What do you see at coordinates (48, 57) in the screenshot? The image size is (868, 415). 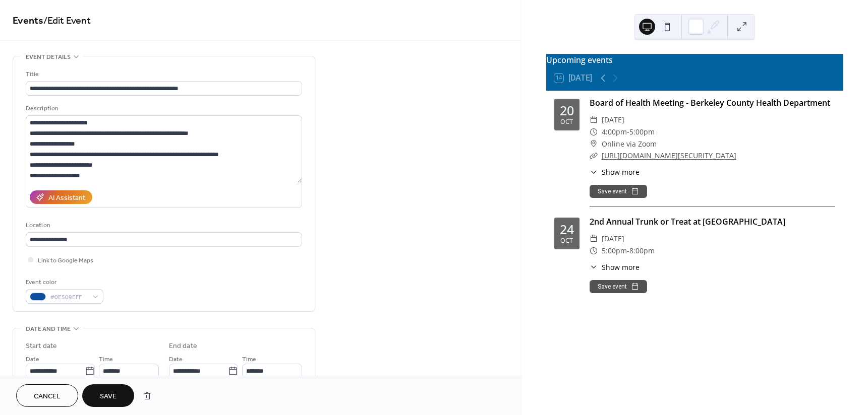 I see `span: Event details` at bounding box center [48, 57].